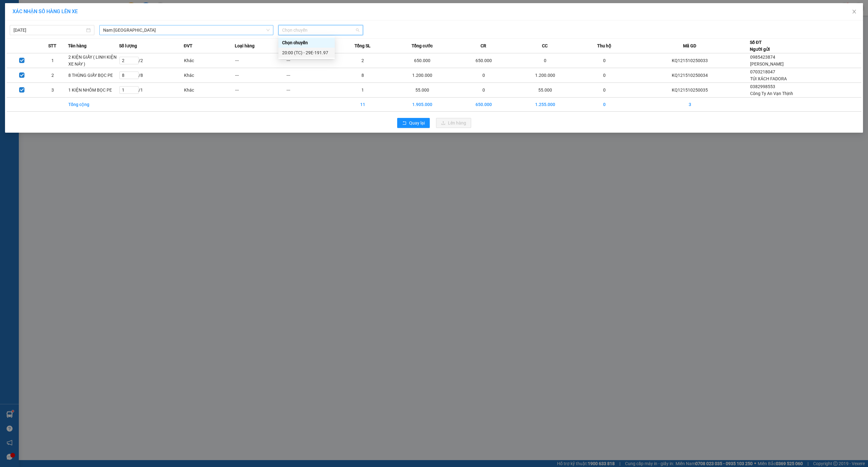 The height and width of the screenshot is (467, 868). Describe the element at coordinates (690, 61) in the screenshot. I see `td: KQ121510250033` at that location.